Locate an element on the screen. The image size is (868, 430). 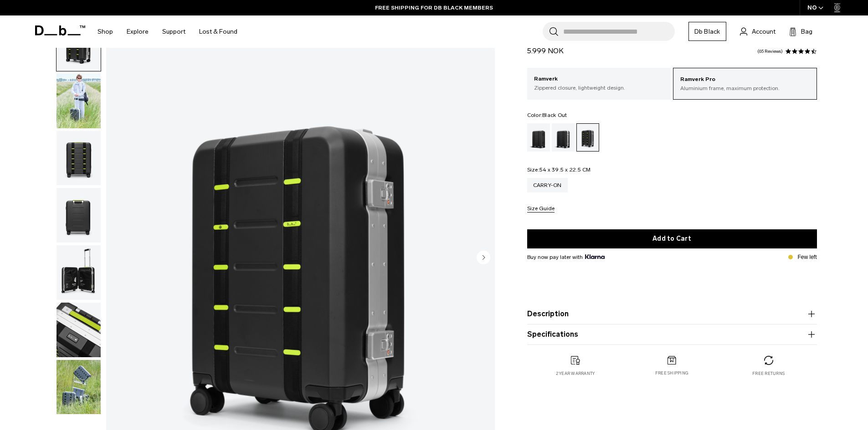
p: 2 year warranty is located at coordinates (576, 374).